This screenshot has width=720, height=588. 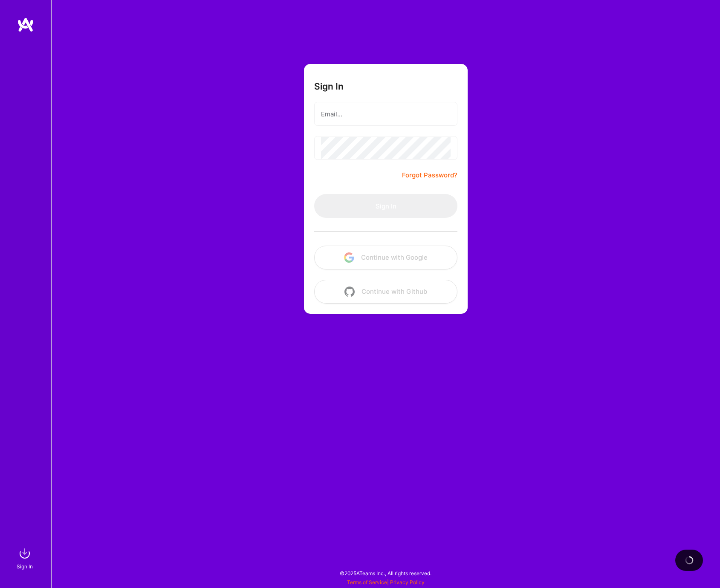 I want to click on input: Email..., so click(x=386, y=114).